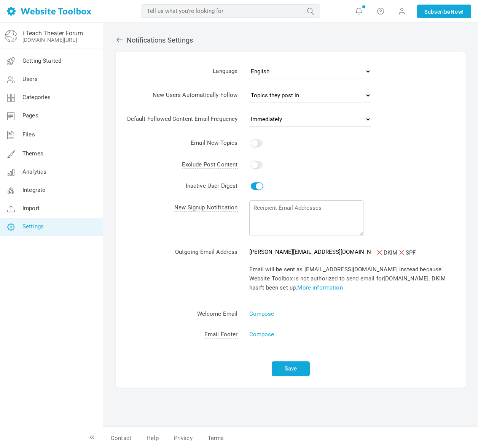 The image size is (478, 448). I want to click on input: Tell us what you're looking for, so click(230, 11).